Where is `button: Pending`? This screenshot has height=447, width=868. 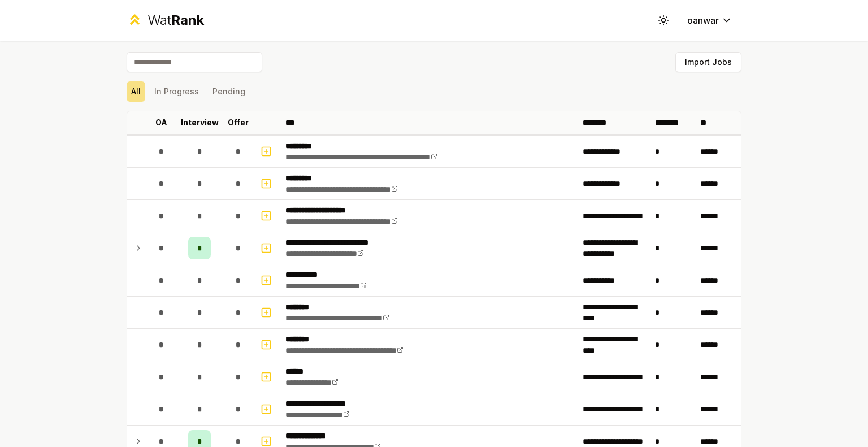 button: Pending is located at coordinates (229, 92).